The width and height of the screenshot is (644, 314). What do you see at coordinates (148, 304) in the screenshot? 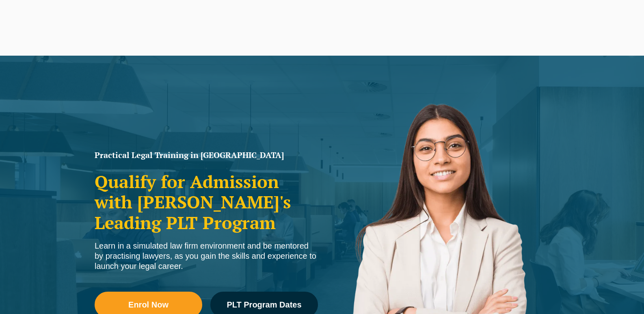
I see `span: Enrol Now` at bounding box center [148, 304].